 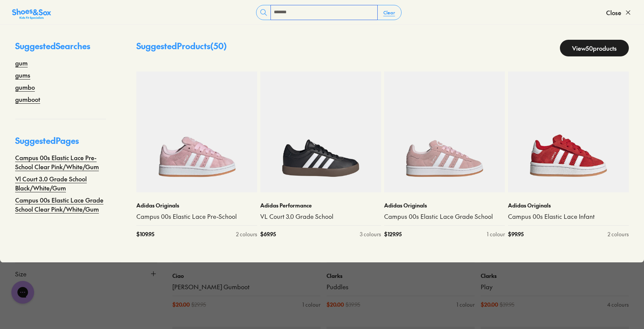 What do you see at coordinates (614, 12) in the screenshot?
I see `span: Close` at bounding box center [614, 12].